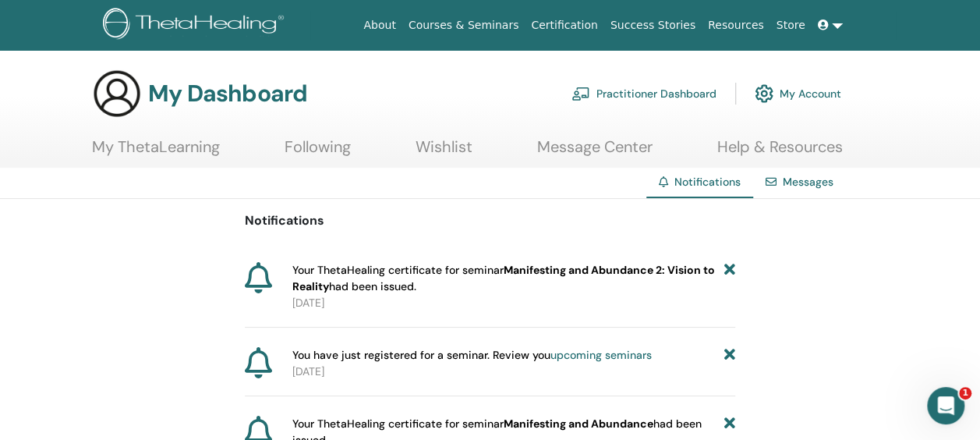 The height and width of the screenshot is (440, 980). What do you see at coordinates (472, 354) in the screenshot?
I see `span: You have just registered for a seminar. Review you` at bounding box center [472, 354].